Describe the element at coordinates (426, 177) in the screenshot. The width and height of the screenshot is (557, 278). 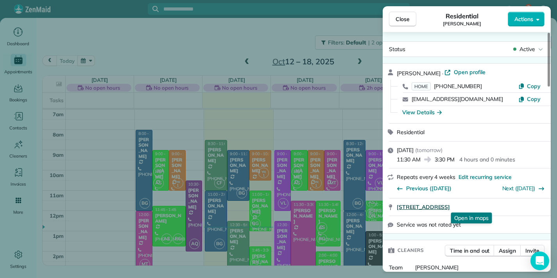
I see `span: Repeats every 4 weeks` at that location.